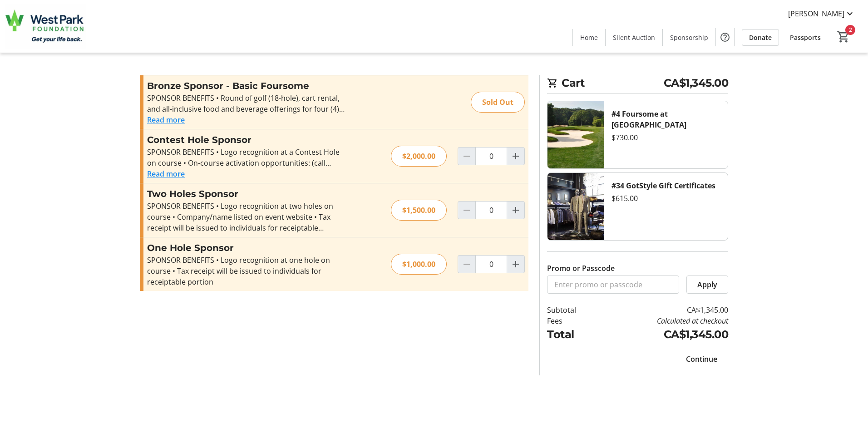 The image size is (868, 433). What do you see at coordinates (574, 335) in the screenshot?
I see `td: Total` at bounding box center [574, 335].